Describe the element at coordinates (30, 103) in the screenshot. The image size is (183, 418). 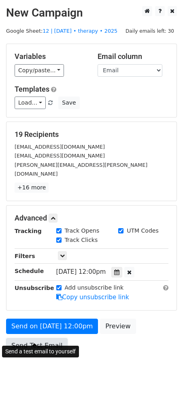
I see `a: Load...` at that location.